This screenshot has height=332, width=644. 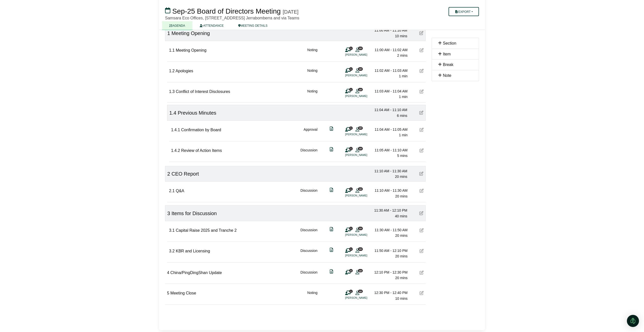 I want to click on div: 11:30 AM - 11:50 AM, so click(x=390, y=230).